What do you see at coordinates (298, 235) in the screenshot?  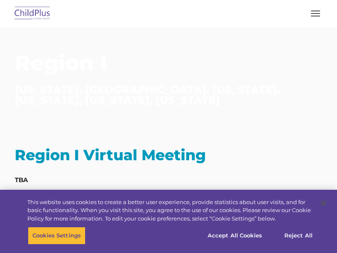 I see `button: Reject All` at bounding box center [298, 235].